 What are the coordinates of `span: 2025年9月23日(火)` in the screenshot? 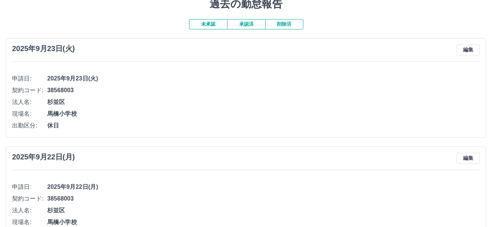 It's located at (264, 78).